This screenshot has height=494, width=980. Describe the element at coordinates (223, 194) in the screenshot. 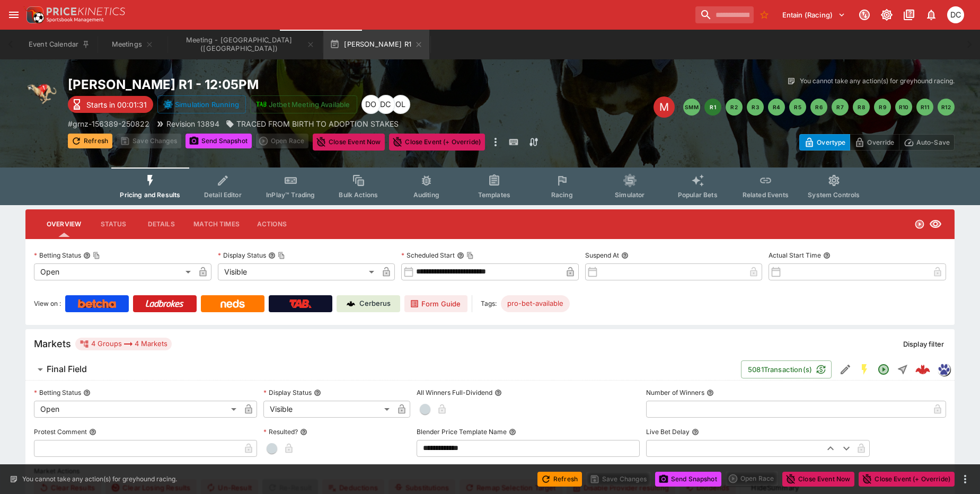

I see `span: Detail Editor` at that location.